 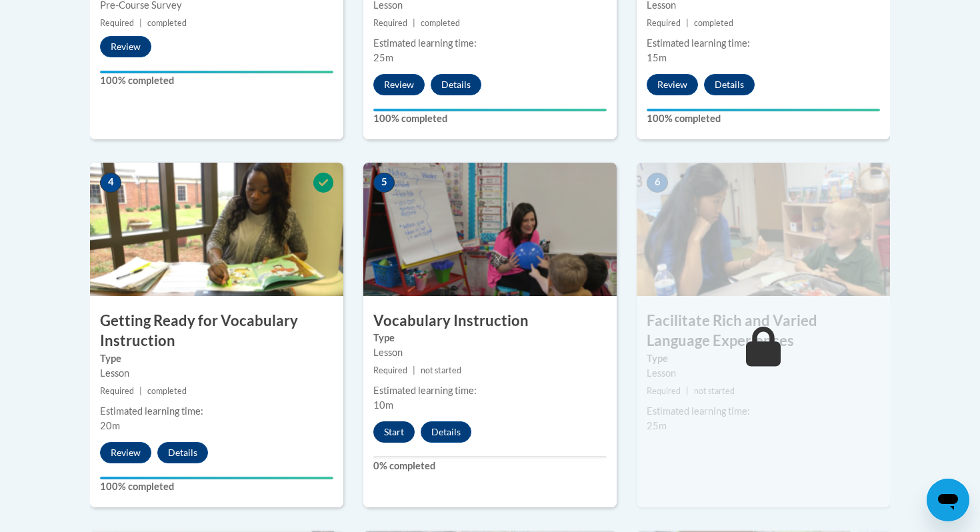 What do you see at coordinates (111, 183) in the screenshot?
I see `span: 4` at bounding box center [111, 183].